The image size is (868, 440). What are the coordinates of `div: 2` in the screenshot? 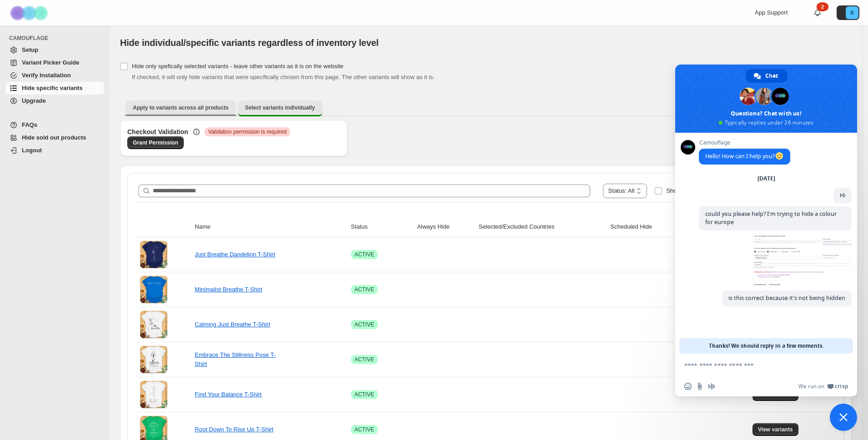 It's located at (823, 7).